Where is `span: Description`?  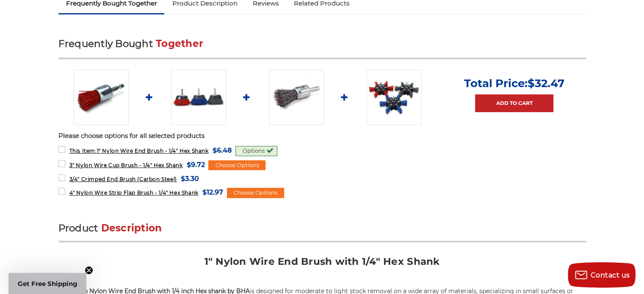
span: Description is located at coordinates (132, 228).